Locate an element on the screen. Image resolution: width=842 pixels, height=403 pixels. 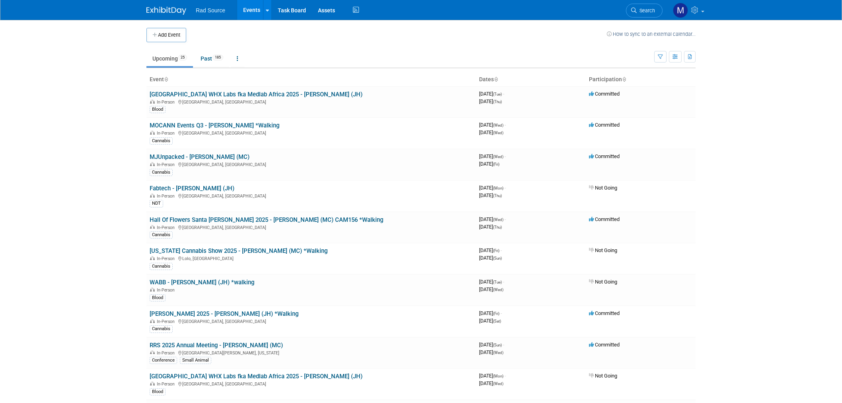
th: Event is located at coordinates (311, 80).